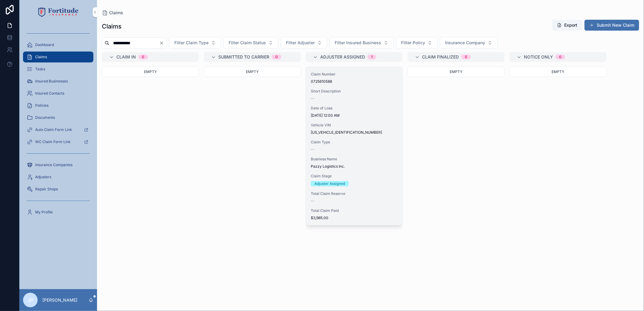  Describe the element at coordinates (354, 176) in the screenshot. I see `span: Claim Stage` at that location.